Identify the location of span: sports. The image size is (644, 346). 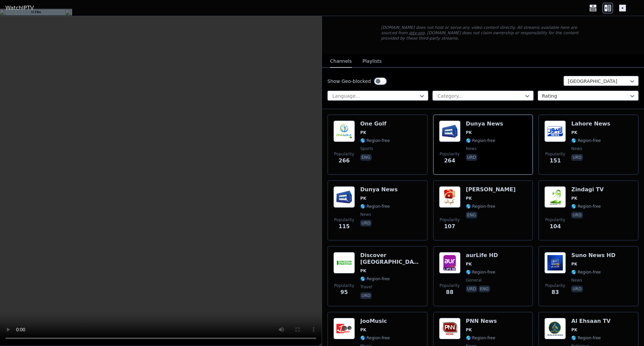
(367, 148).